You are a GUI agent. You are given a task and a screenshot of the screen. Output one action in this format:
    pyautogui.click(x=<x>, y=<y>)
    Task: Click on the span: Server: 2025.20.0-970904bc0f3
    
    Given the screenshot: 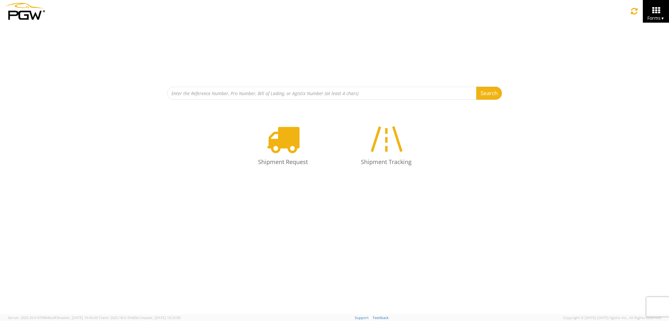 What is the action you would take?
    pyautogui.click(x=53, y=317)
    